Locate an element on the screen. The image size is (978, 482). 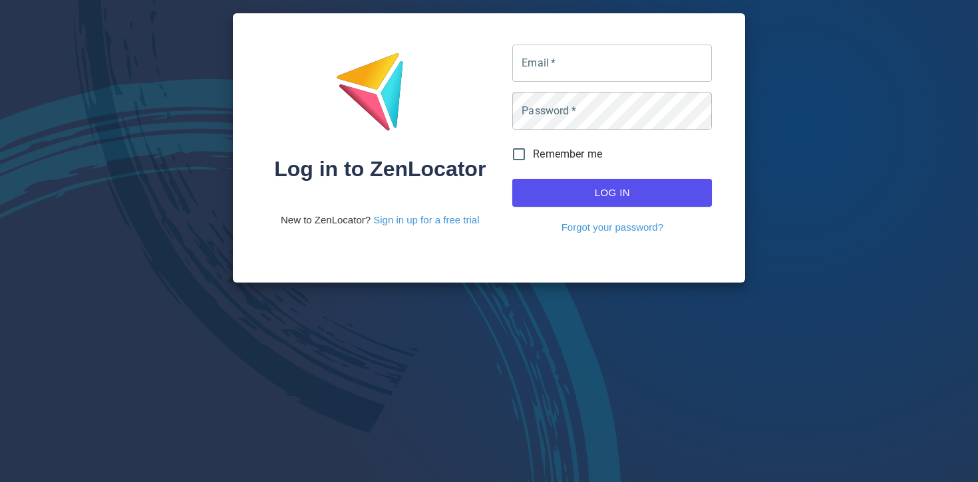
button: Log In is located at coordinates (612, 193).